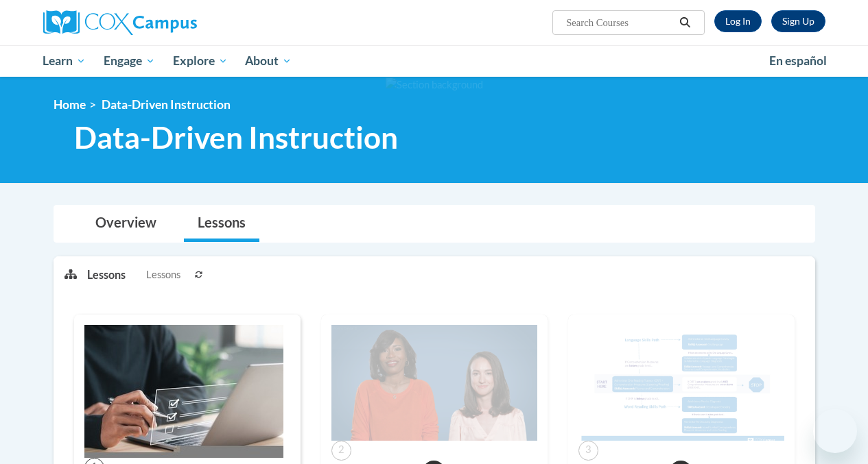 The width and height of the screenshot is (868, 464). I want to click on img: Section background, so click(434, 85).